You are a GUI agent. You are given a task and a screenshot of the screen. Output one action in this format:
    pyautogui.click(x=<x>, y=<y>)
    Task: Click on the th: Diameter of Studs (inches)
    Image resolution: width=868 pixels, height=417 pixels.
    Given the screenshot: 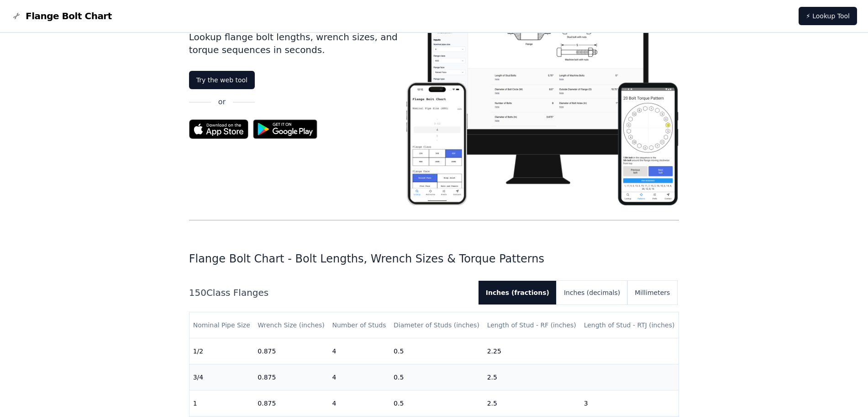 What is the action you would take?
    pyautogui.click(x=436, y=325)
    